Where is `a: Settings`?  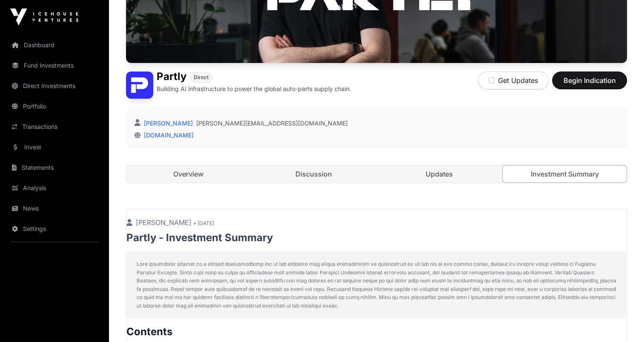 a: Settings is located at coordinates (55, 229).